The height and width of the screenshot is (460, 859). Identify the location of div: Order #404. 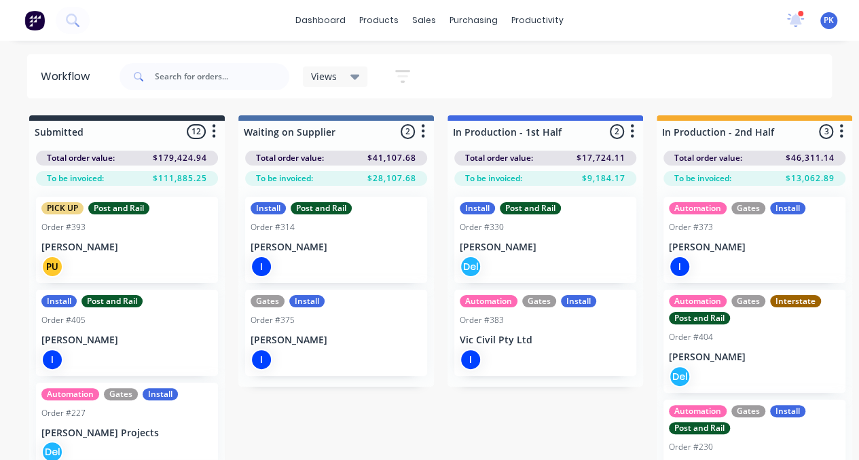
(690, 337).